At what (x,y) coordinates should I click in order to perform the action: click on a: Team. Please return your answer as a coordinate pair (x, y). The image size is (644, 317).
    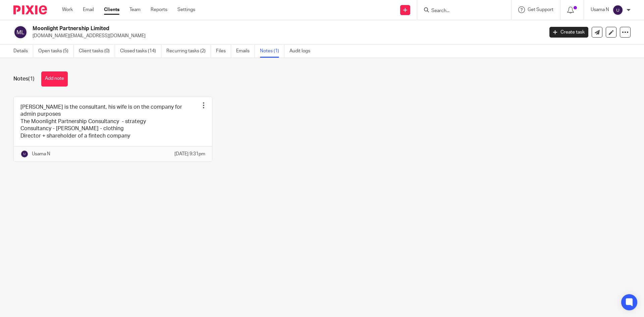
    Looking at the image, I should click on (135, 9).